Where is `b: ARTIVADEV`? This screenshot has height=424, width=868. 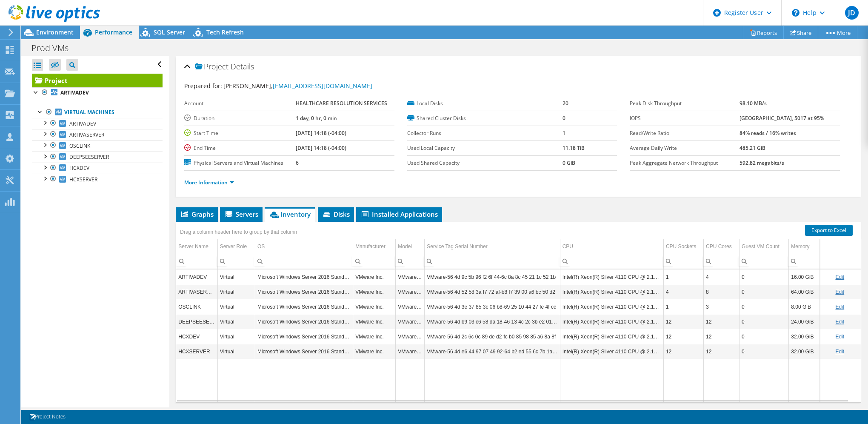
b: ARTIVADEV is located at coordinates (74, 92).